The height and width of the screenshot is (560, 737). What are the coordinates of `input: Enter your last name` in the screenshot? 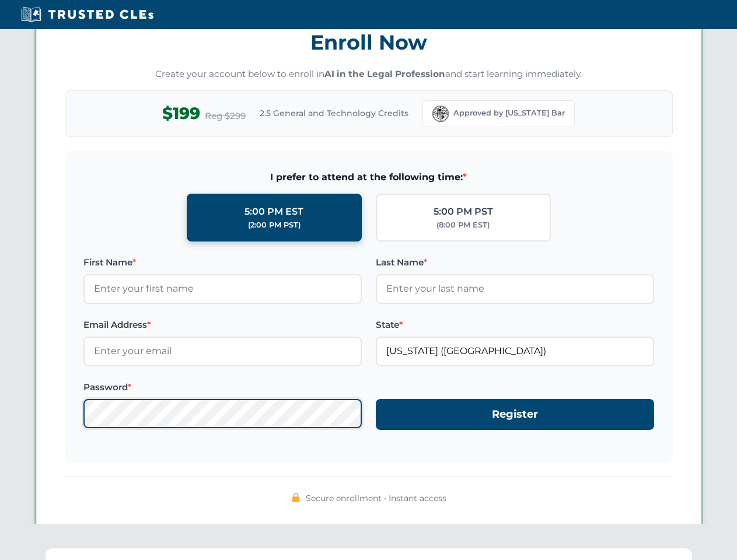 It's located at (515, 289).